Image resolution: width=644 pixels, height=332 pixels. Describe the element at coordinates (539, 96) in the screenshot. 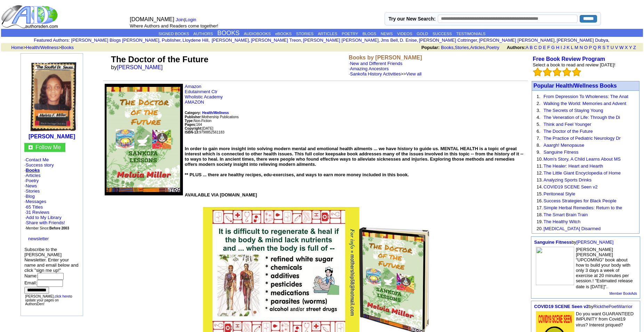

I see `font: 1.` at that location.